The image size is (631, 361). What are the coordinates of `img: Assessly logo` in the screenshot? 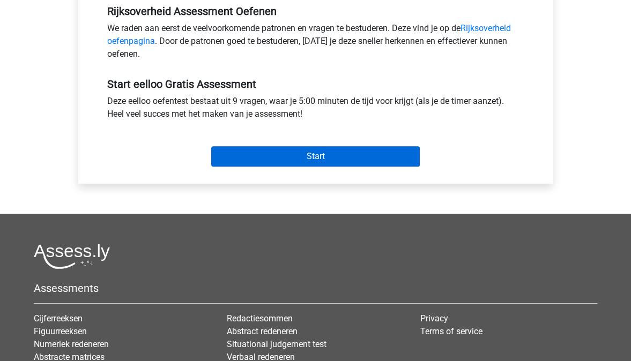 It's located at (72, 256).